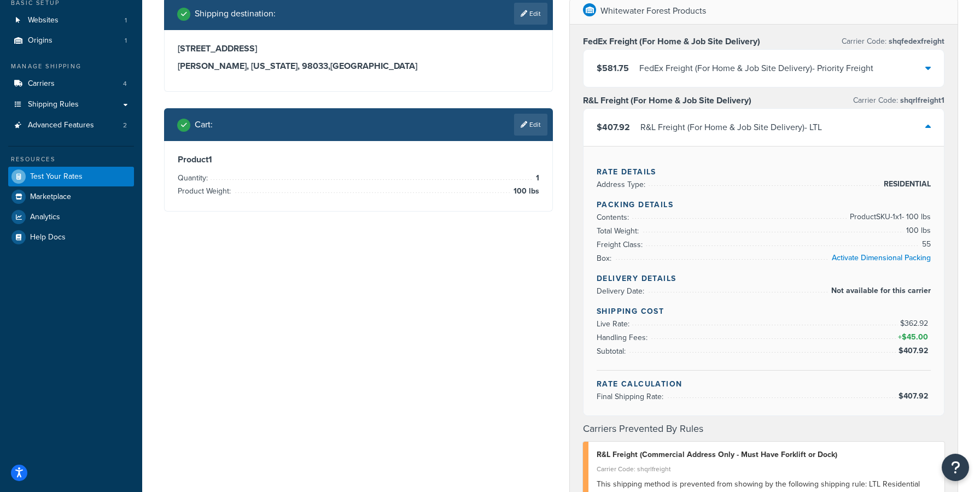 The height and width of the screenshot is (492, 980). Describe the element at coordinates (53, 104) in the screenshot. I see `span: Shipping Rules` at that location.